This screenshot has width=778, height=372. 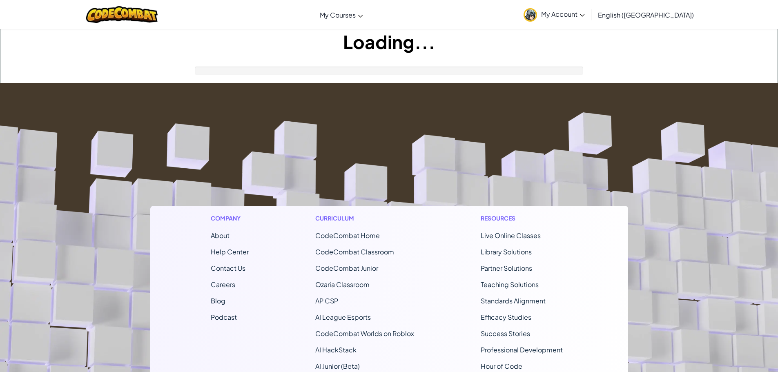 I want to click on span: CodeCombat Home, so click(x=348, y=235).